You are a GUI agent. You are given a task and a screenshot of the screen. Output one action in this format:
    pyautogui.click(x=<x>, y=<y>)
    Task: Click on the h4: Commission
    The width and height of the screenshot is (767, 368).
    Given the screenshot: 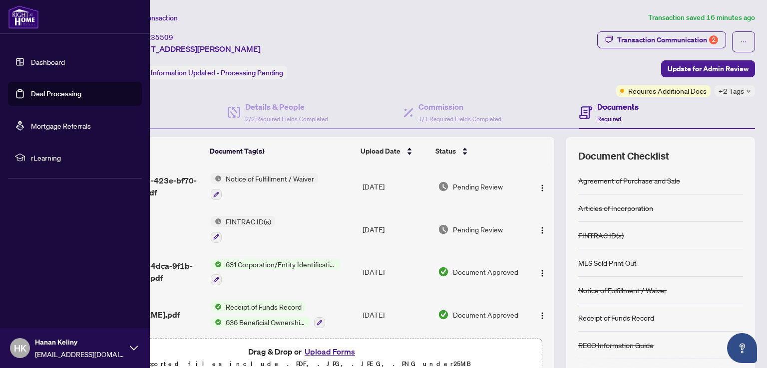 What is the action you would take?
    pyautogui.click(x=460, y=107)
    